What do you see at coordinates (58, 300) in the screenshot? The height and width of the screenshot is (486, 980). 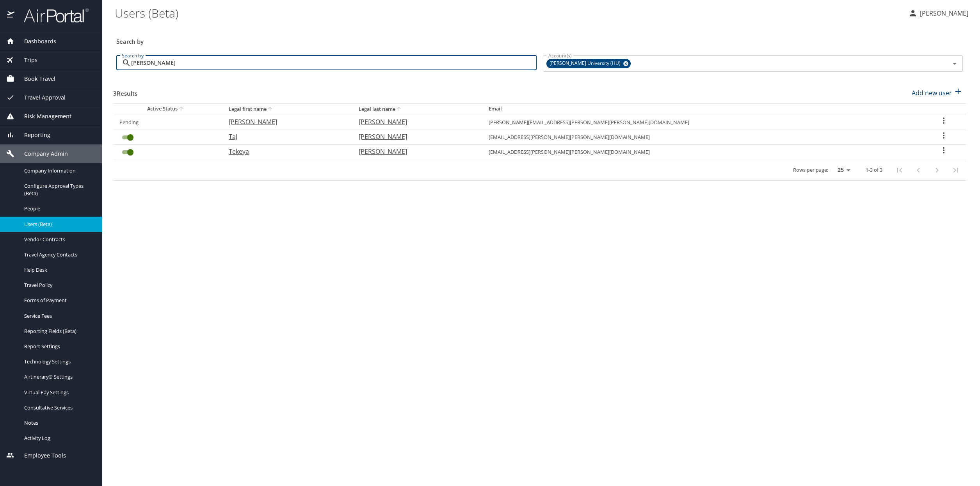 I see `span: Forms of Payment` at bounding box center [58, 300].